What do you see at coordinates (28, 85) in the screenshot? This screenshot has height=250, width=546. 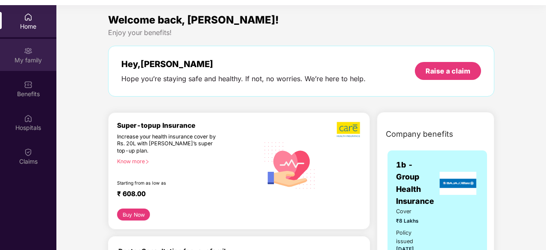 I see `img: svg+xml;base64,PHN2ZyBpZD0iQmVuZWZpdHMiIHhtbG5zPSJodHRwOi8vd3d3LnczLm9yZy8yMDAwL3N2ZyIgd2lkdGg9Ij...` at bounding box center [28, 85].